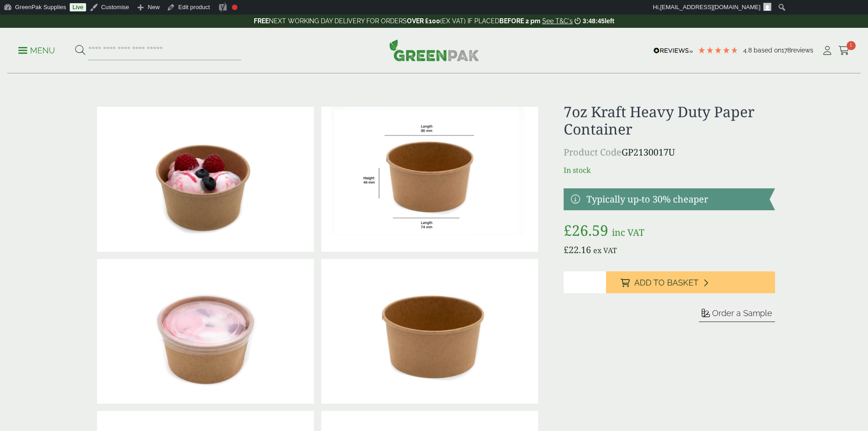 The height and width of the screenshot is (431, 868). I want to click on span: Based on, so click(767, 50).